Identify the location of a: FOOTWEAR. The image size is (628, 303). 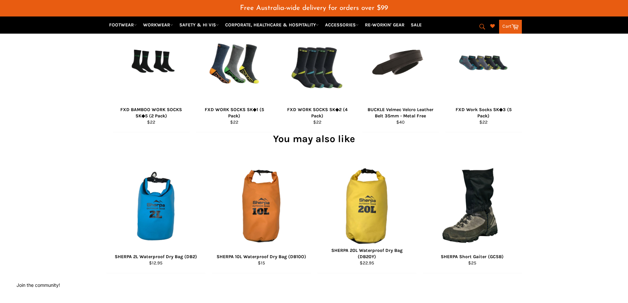
(123, 25).